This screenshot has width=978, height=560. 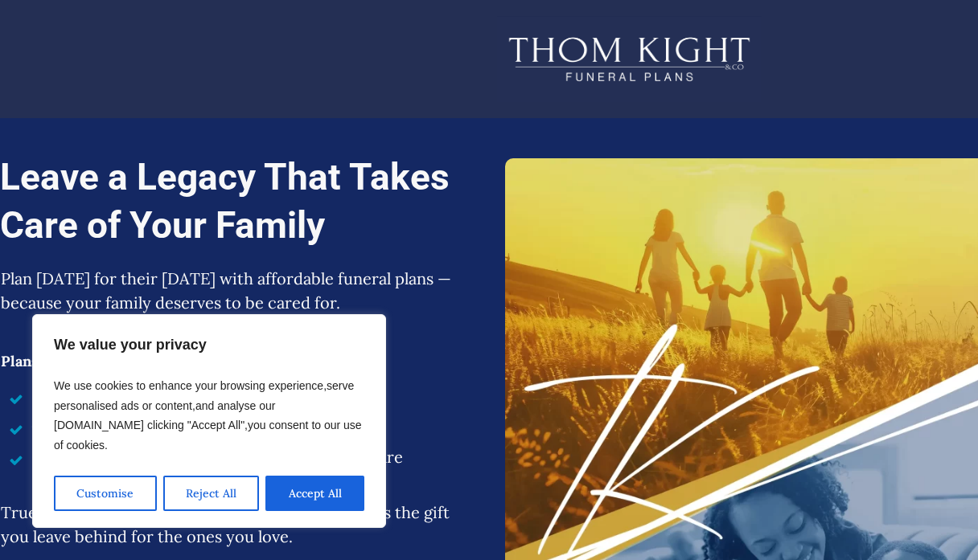 I want to click on span: Legal and repatriation support, handled with care, so click(x=217, y=458).